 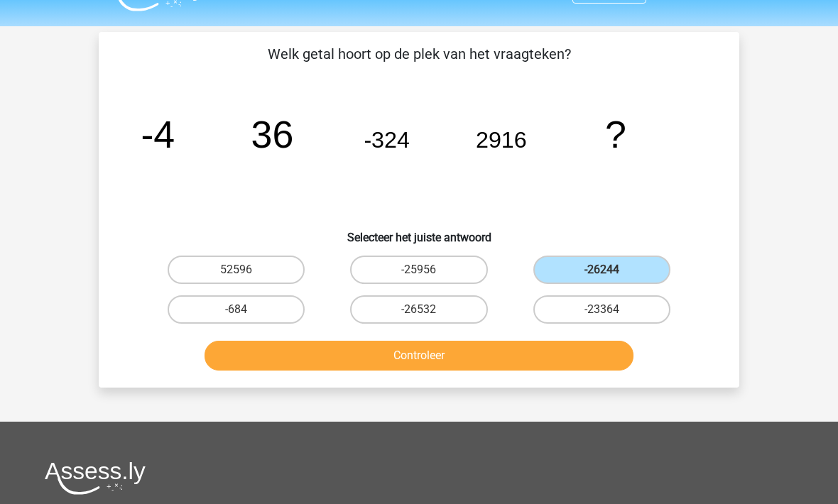 I want to click on tspan: -324, so click(x=386, y=140).